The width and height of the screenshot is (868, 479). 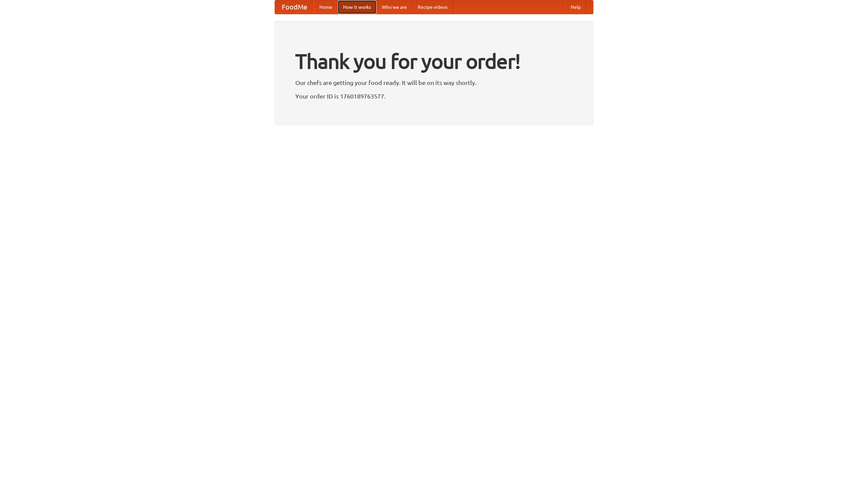 I want to click on a: Help, so click(x=576, y=7).